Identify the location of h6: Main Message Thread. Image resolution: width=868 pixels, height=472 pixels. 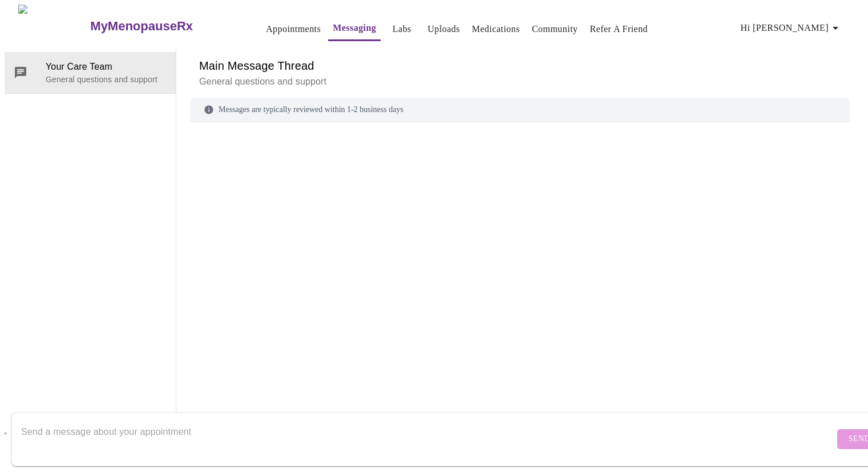
(520, 65).